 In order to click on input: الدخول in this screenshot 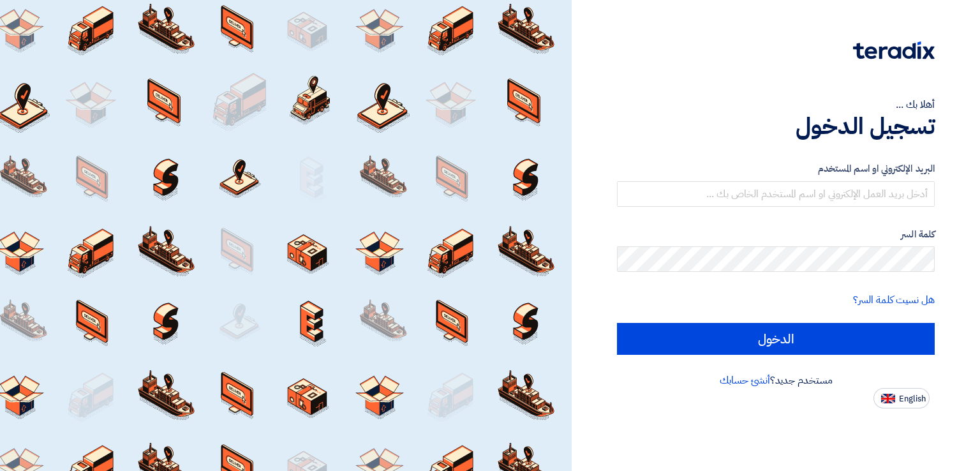, I will do `click(776, 339)`.